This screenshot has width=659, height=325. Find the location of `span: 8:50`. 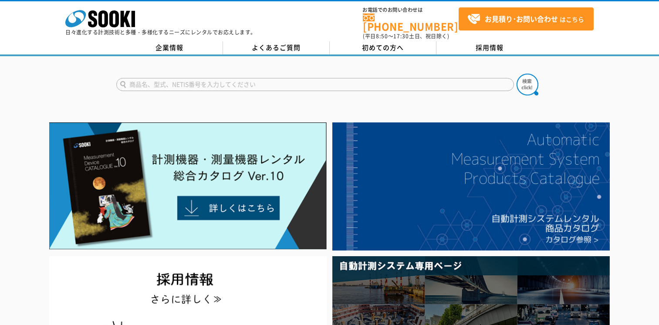

span: 8:50 is located at coordinates (382, 36).